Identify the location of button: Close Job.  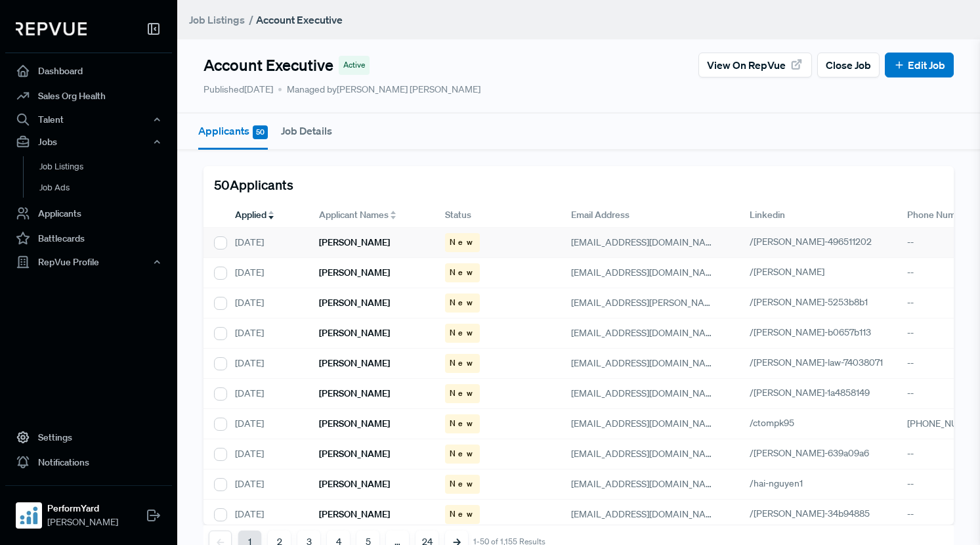
(848, 65).